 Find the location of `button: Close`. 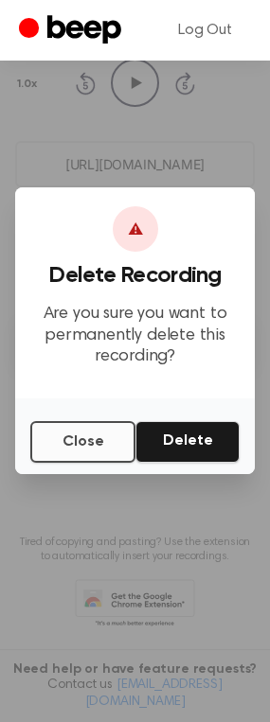

button: Close is located at coordinates (82, 442).